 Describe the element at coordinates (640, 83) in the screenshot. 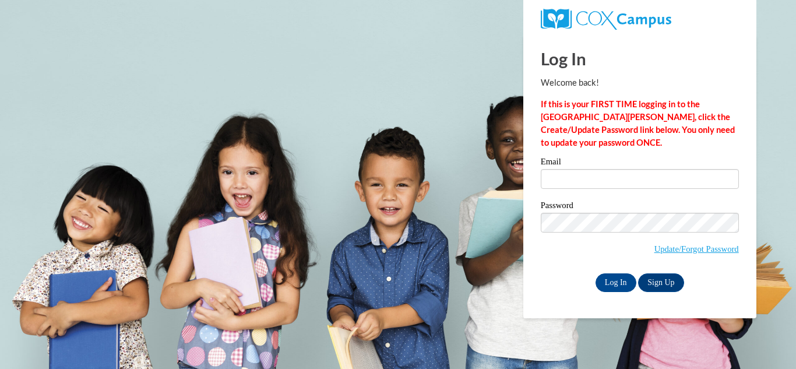

I see `p: Welcome back!` at that location.